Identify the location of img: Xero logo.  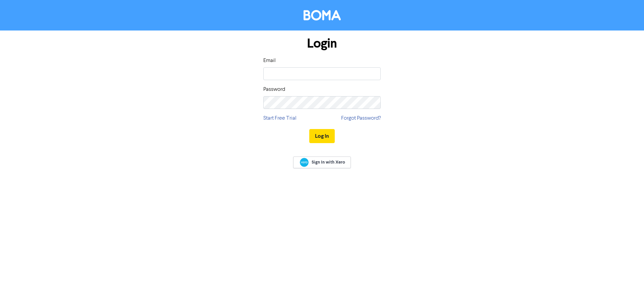
(304, 162).